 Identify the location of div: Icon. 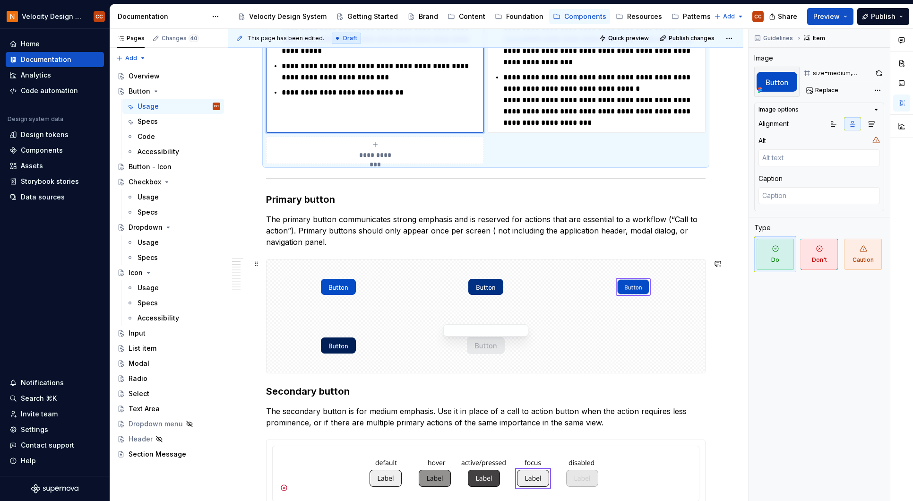
(136, 273).